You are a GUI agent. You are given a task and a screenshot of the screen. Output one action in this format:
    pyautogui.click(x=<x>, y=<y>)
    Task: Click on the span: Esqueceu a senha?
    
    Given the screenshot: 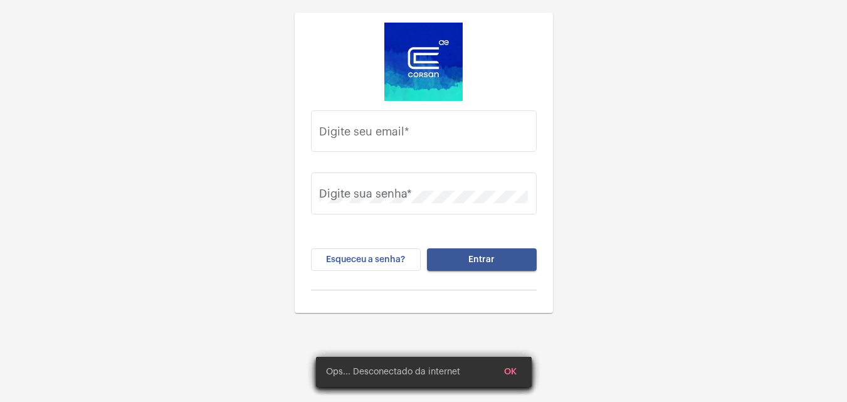 What is the action you would take?
    pyautogui.click(x=366, y=260)
    